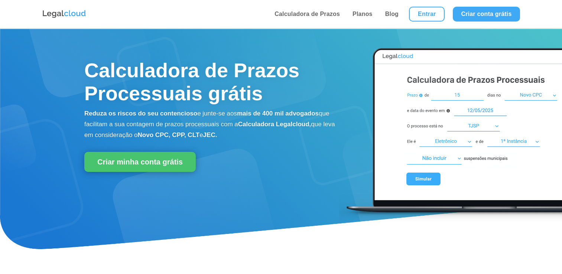 This screenshot has height=274, width=562. I want to click on b: Calculadora Legalcloud,, so click(275, 124).